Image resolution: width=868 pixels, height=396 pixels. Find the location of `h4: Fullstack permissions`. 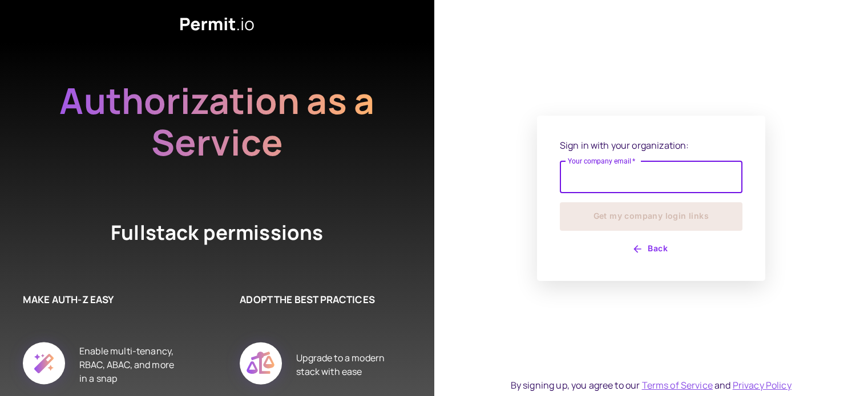

h4: Fullstack permissions is located at coordinates (217, 233).